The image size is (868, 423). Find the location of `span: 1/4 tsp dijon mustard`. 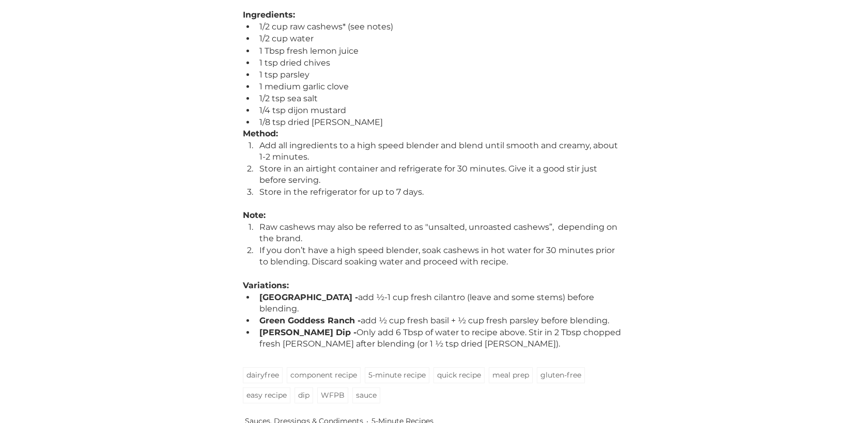

span: 1/4 tsp dijon mustard is located at coordinates (303, 110).